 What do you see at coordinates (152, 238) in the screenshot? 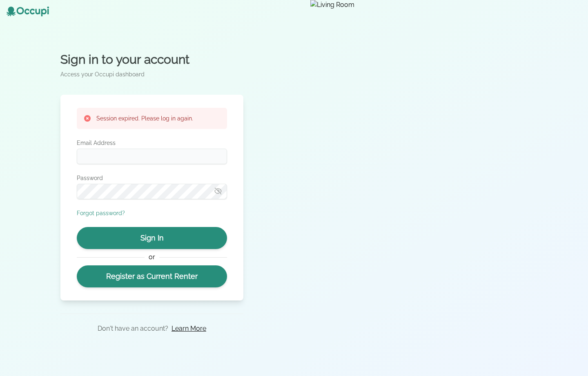
I see `button: Sign In` at bounding box center [152, 238].